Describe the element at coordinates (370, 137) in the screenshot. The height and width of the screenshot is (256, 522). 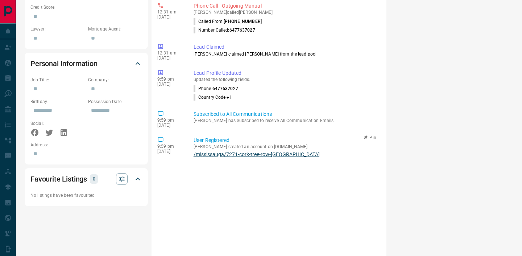
I see `button: Pin` at that location.